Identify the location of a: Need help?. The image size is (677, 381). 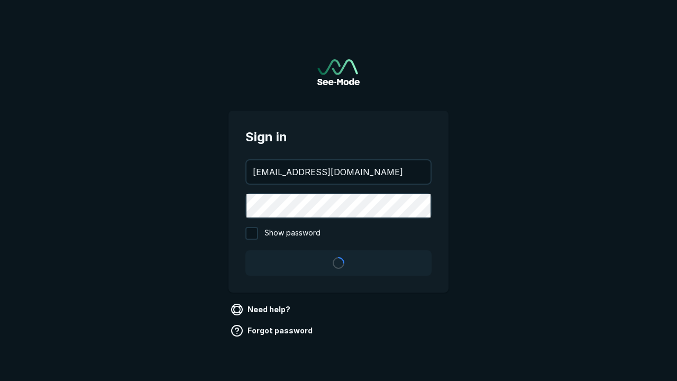
(261, 310).